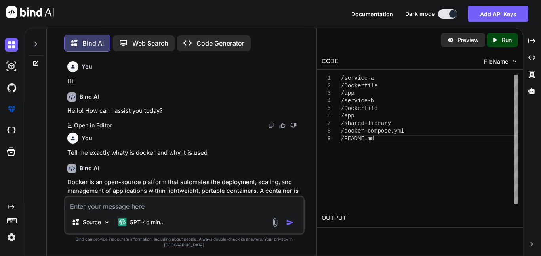 The width and height of the screenshot is (541, 256). What do you see at coordinates (420, 14) in the screenshot?
I see `span: Dark mode` at bounding box center [420, 14].